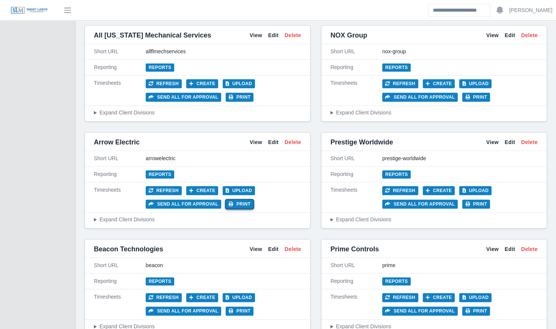 The image size is (556, 329). Describe the element at coordinates (460, 266) in the screenshot. I see `div: prime` at that location.